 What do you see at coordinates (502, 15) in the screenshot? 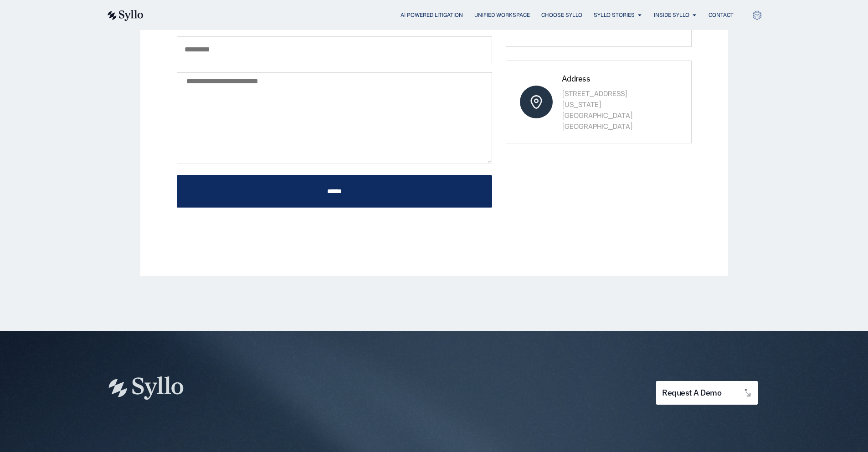
I see `a: Unified Workspace` at bounding box center [502, 15].